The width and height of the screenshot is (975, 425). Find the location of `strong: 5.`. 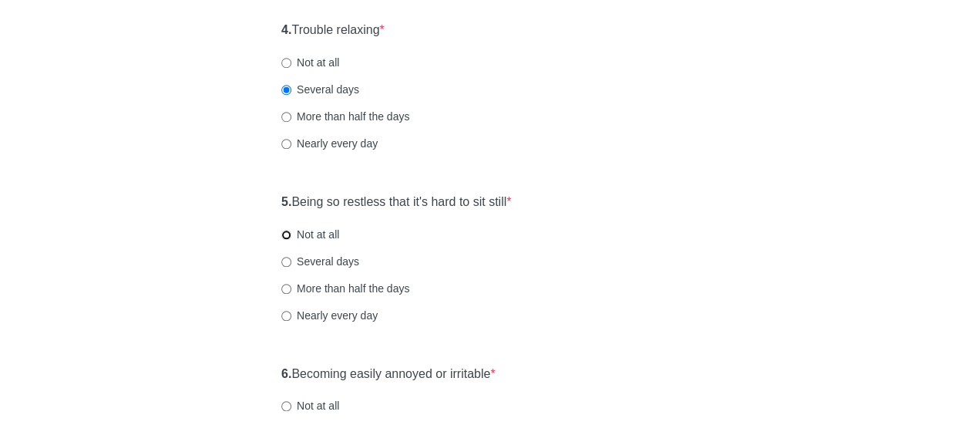

strong: 5. is located at coordinates (286, 201).